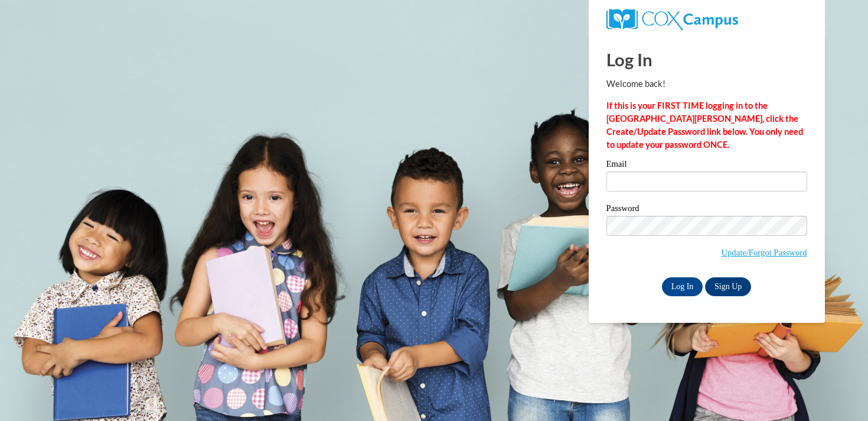 This screenshot has width=868, height=421. Describe the element at coordinates (672, 19) in the screenshot. I see `a: COX Campus` at that location.